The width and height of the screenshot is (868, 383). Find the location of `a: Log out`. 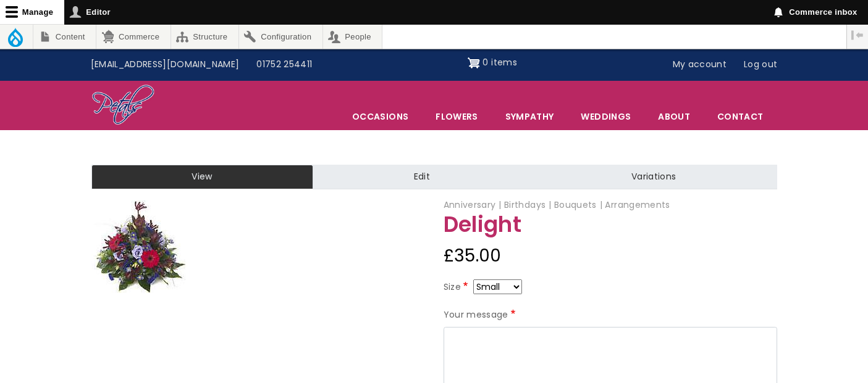

a: Log out is located at coordinates (761, 65).